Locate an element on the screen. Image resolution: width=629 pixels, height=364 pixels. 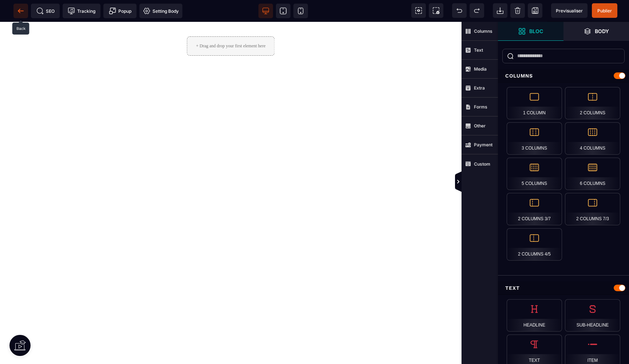
span: Popup is located at coordinates (120, 11).